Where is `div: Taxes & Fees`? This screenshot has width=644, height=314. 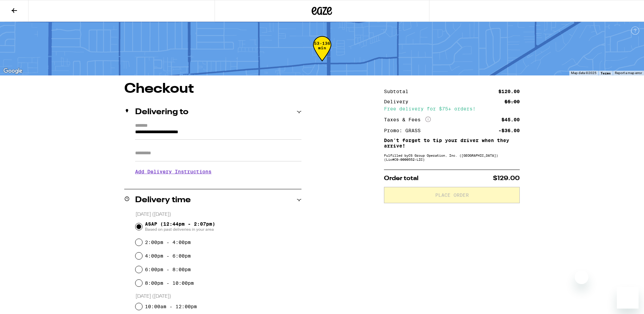
div: Taxes & Fees is located at coordinates (408, 119).